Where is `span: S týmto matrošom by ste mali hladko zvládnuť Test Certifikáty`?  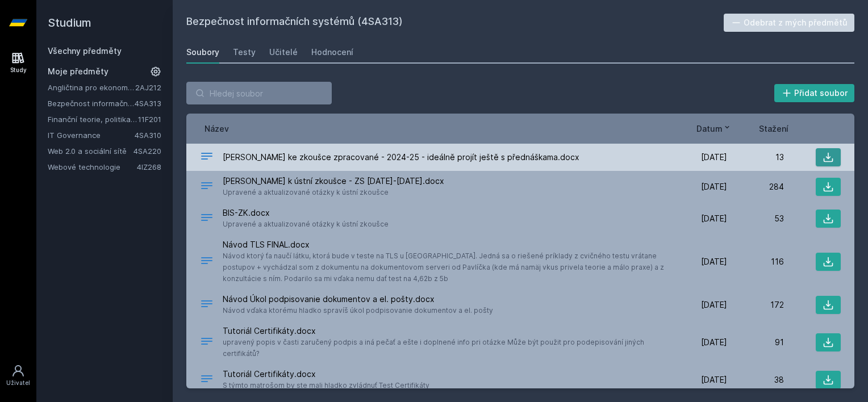
span: S týmto matrošom by ste mali hladko zvládnuť Test Certifikáty is located at coordinates (326, 386).